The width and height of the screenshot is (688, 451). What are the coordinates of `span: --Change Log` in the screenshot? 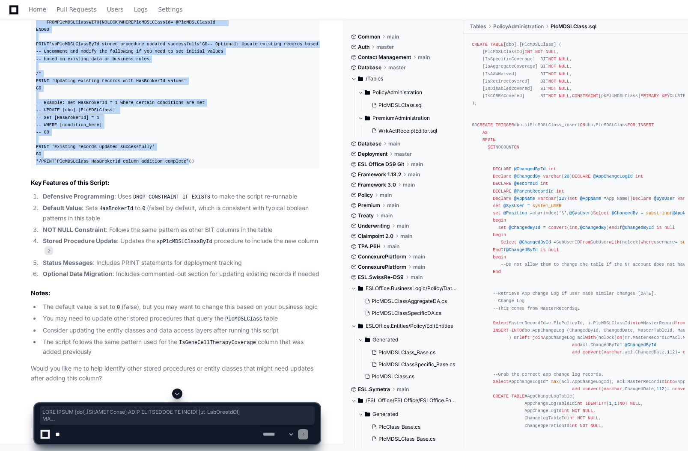 It's located at (509, 301).